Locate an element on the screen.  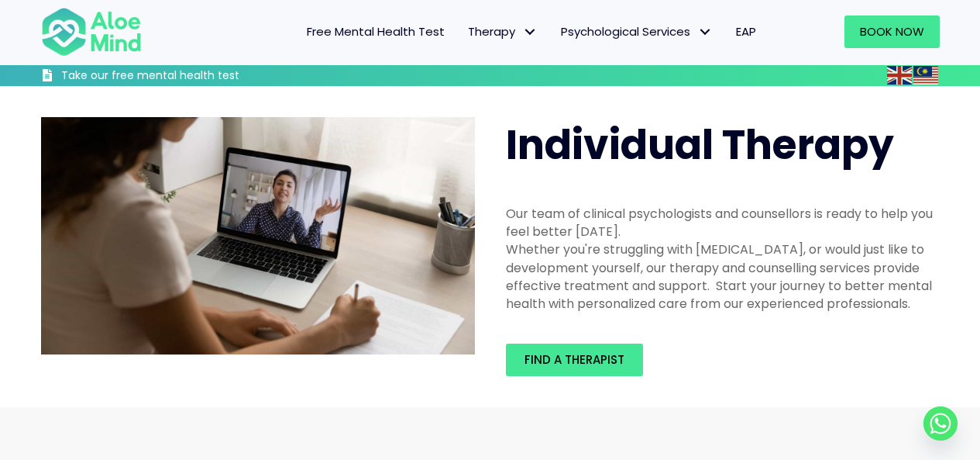
span: Therapy: submenu is located at coordinates (530, 32).